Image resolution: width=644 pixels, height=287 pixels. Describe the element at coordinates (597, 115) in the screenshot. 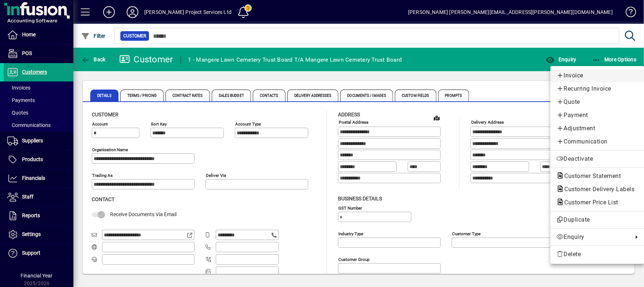

I see `span: Payment` at that location.